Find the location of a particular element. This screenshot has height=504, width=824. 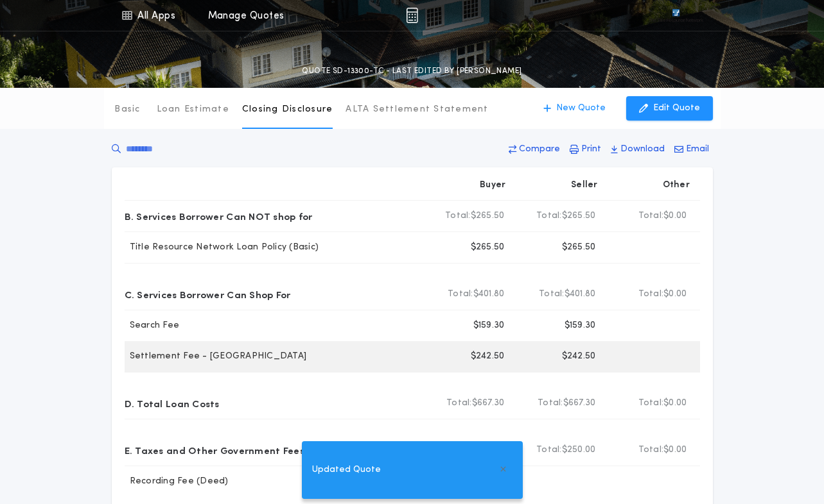

p: Download is located at coordinates (642, 149).